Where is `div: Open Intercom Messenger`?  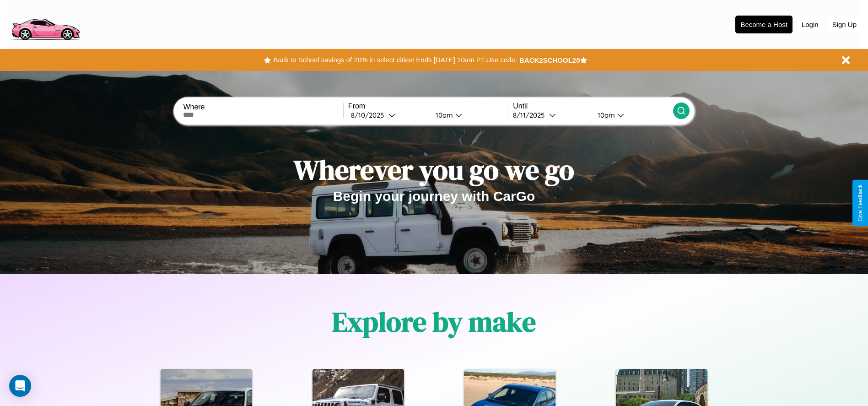 div: Open Intercom Messenger is located at coordinates (20, 386).